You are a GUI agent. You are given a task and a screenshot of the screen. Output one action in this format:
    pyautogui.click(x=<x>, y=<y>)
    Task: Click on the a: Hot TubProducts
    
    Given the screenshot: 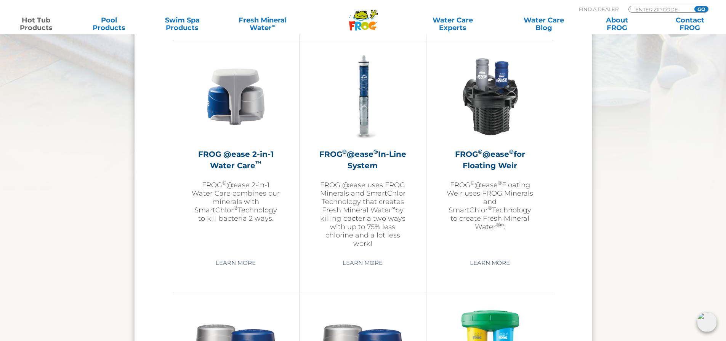 What is the action you would take?
    pyautogui.click(x=36, y=24)
    